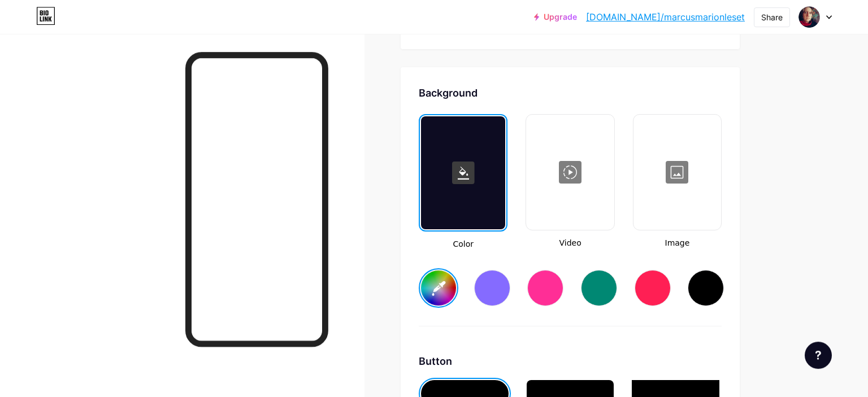  What do you see at coordinates (677, 242) in the screenshot?
I see `span: Image` at bounding box center [677, 242].